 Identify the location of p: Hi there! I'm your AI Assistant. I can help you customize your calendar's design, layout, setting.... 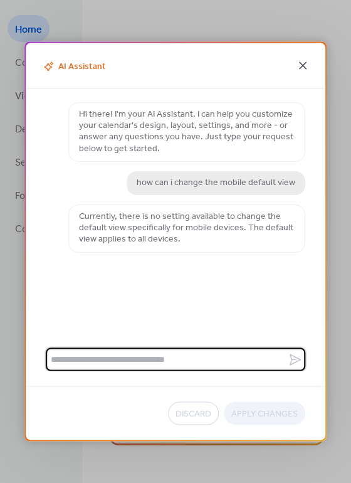
(187, 132).